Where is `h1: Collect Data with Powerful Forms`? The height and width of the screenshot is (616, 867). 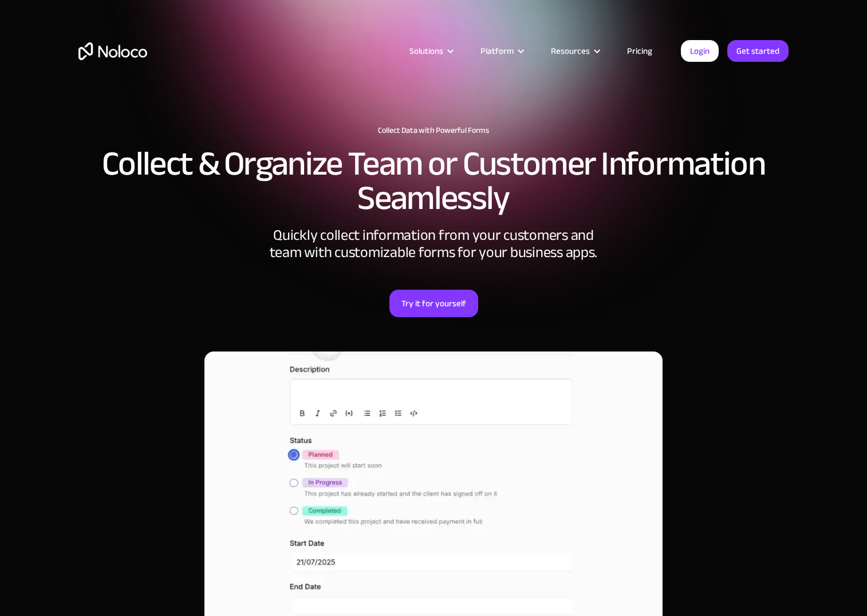
h1: Collect Data with Powerful Forms is located at coordinates (434, 131).